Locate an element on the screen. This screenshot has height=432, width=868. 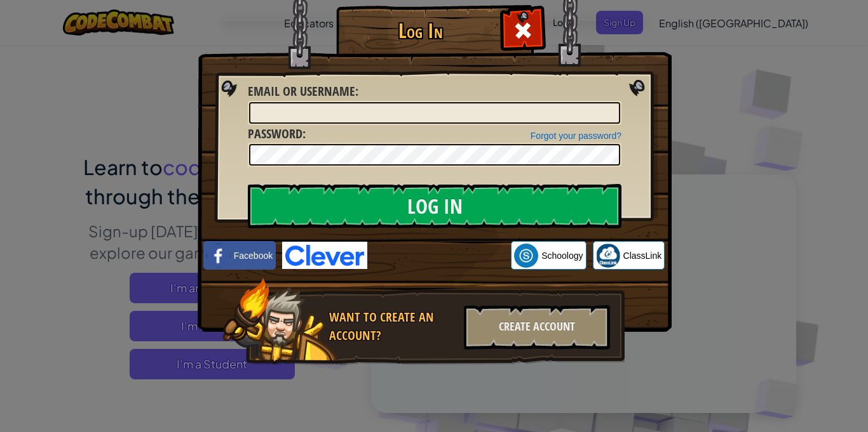
img: clever-logo-blue.png is located at coordinates (324, 255).